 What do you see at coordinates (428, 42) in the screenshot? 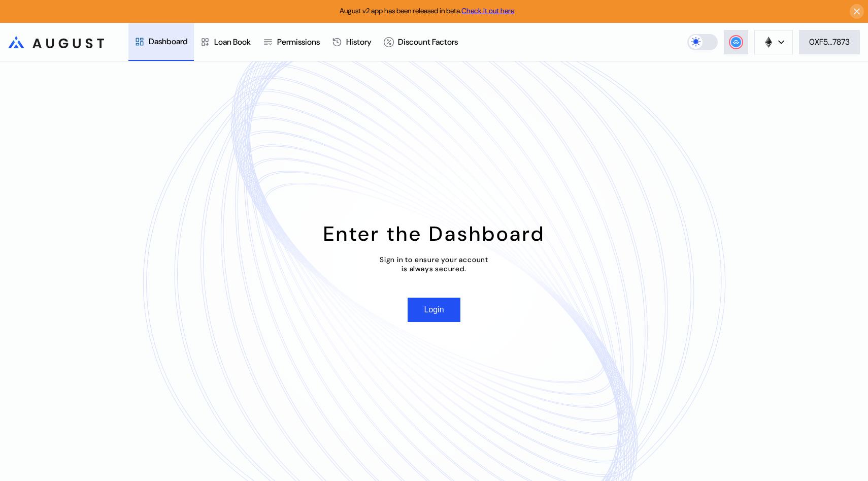
I see `div: Discount Factors` at bounding box center [428, 42].